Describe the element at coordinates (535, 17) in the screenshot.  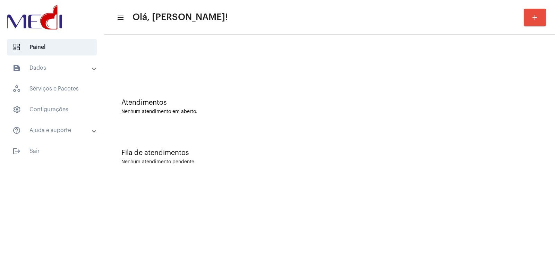
I see `mat-icon: add` at that location.